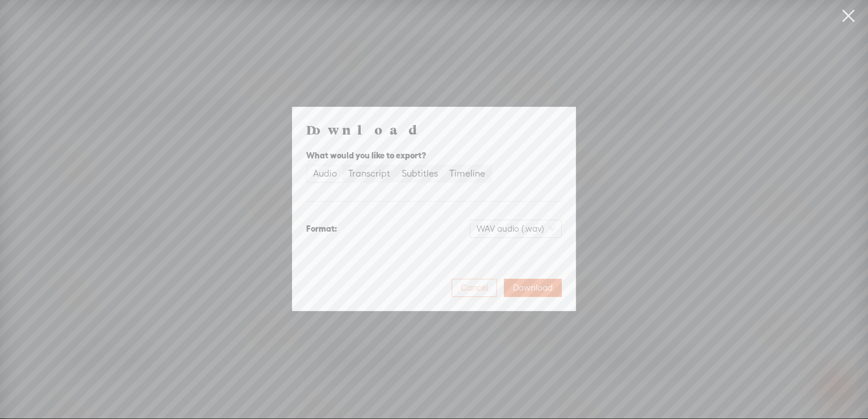  What do you see at coordinates (474, 288) in the screenshot?
I see `span: Cancel` at bounding box center [474, 288].